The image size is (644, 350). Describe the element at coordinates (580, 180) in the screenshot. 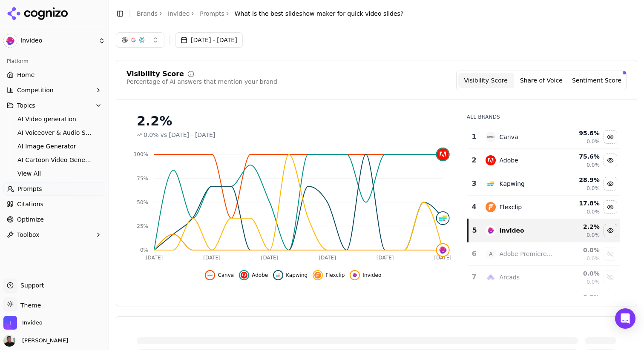

I see `div: 28.9 %` at that location.